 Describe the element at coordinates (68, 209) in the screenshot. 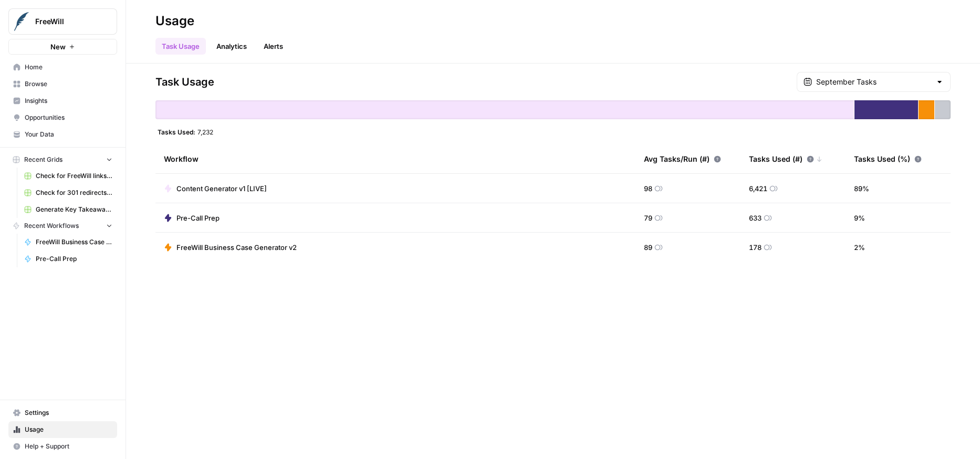

I see `a: Generate Key Takeaways from Webinar Transcripts` at that location.